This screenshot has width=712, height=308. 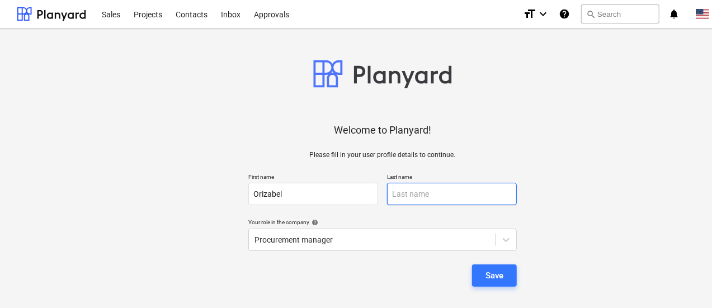 I want to click on p: Last name, so click(x=452, y=178).